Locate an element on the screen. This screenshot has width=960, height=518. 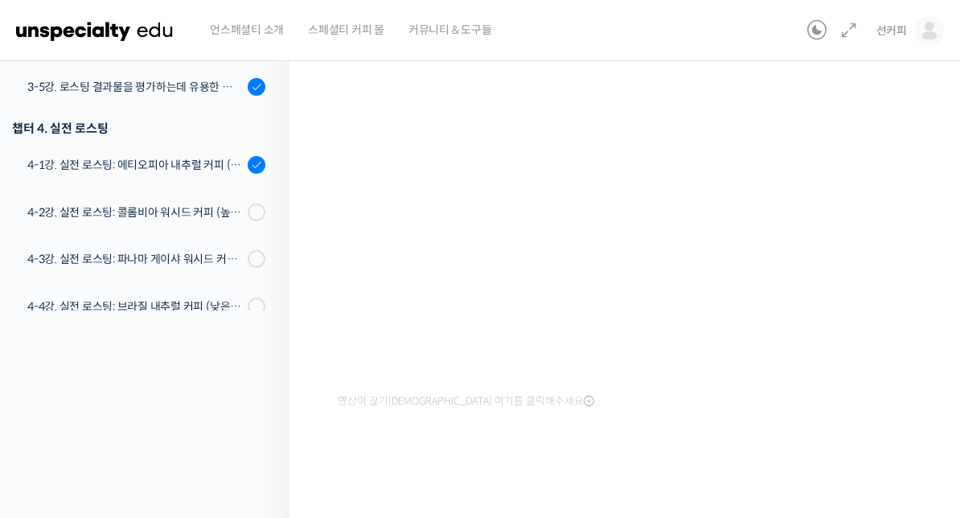
div: 4-3강. 실전 로스팅: 파나마 게이샤 워시드 커피 (플레이버 프로파일이 로스팅하기 까다로운 경우) is located at coordinates (135, 259).